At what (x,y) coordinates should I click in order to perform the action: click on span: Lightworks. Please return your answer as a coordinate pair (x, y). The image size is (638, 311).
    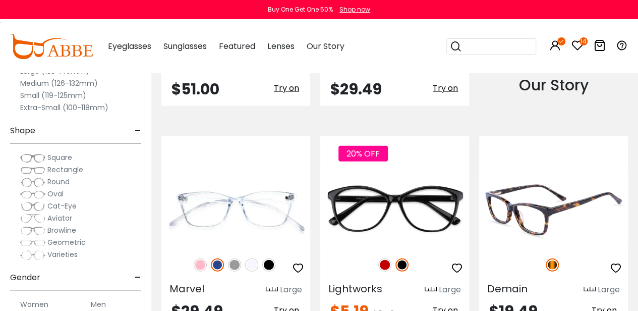
    Looking at the image, I should click on (355, 288).